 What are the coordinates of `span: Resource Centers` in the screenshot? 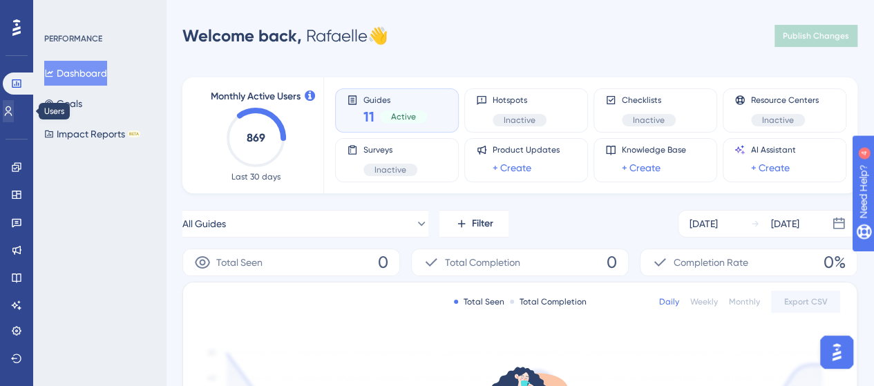 It's located at (785, 100).